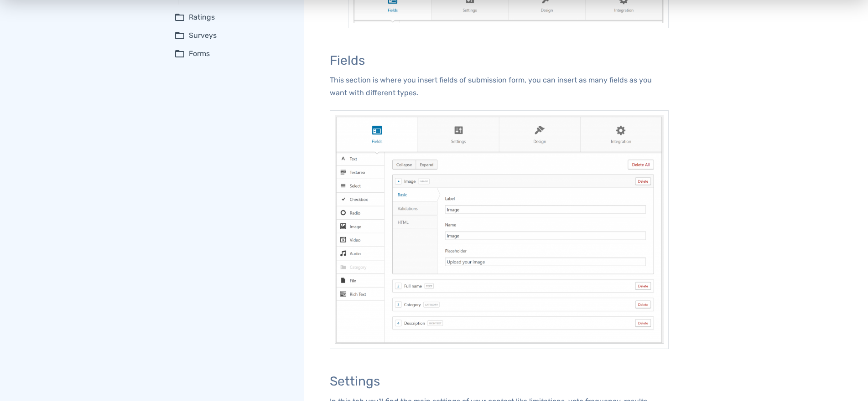 This screenshot has width=868, height=401. Describe the element at coordinates (499, 230) in the screenshot. I see `img: Fields tab` at that location.